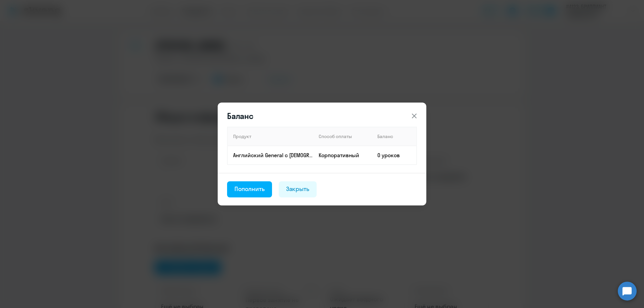 The image size is (644, 308). I want to click on td: Корпоративный, so click(342, 155).